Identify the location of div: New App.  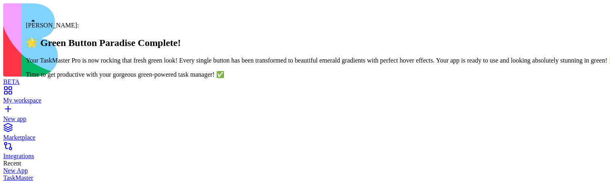
(305, 171).